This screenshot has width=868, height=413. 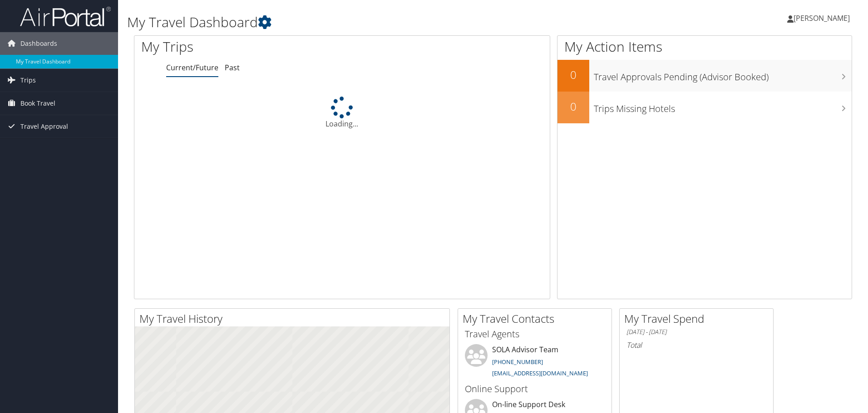 What do you see at coordinates (39, 44) in the screenshot?
I see `span: Dashboards` at bounding box center [39, 44].